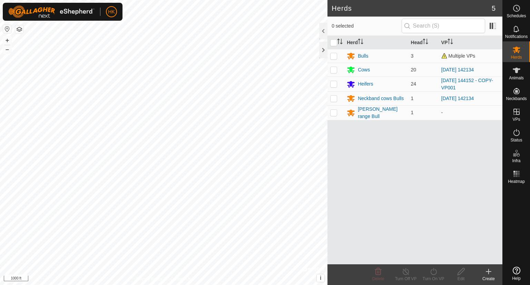  Describe the element at coordinates (111, 12) in the screenshot. I see `span: HK` at that location.